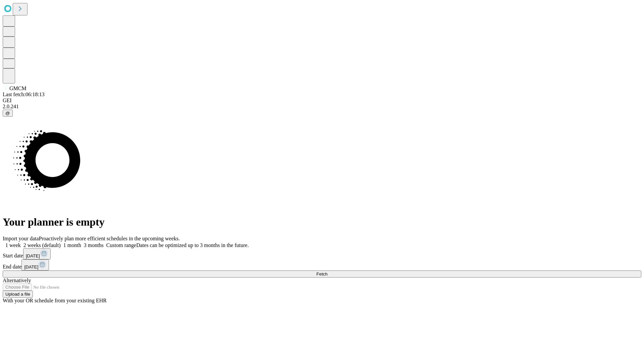 This screenshot has width=644, height=362. Describe the element at coordinates (55, 301) in the screenshot. I see `span: With your OR schedule from your existing EHR` at that location.